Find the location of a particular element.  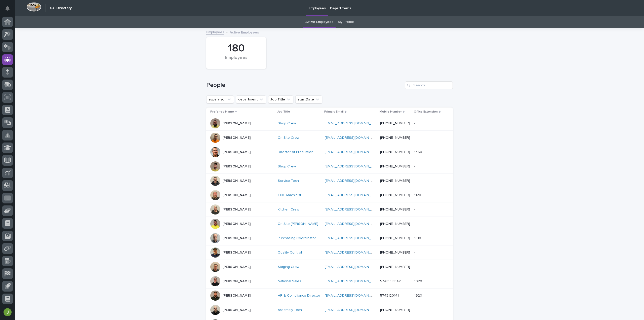

a: National Sales is located at coordinates (289, 281).